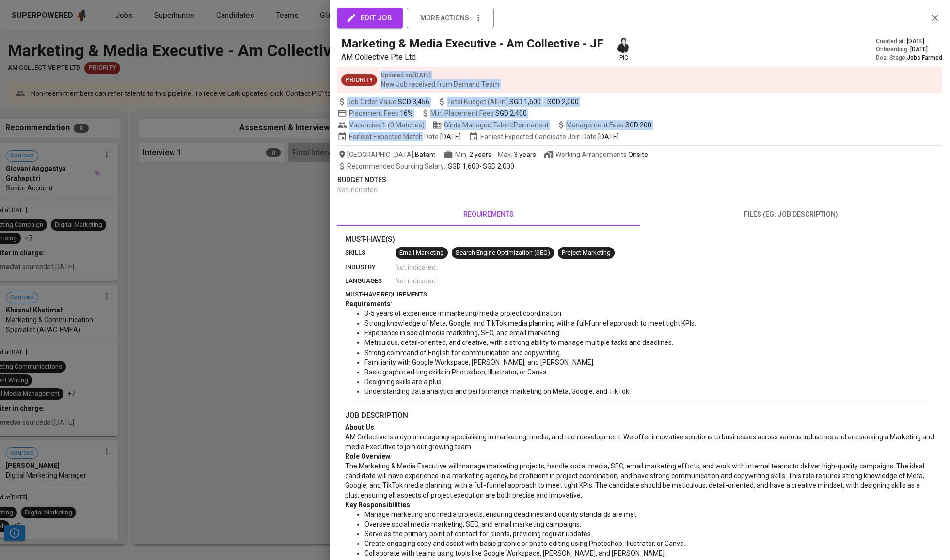  What do you see at coordinates (371, 267) in the screenshot?
I see `p: industry` at bounding box center [371, 267].